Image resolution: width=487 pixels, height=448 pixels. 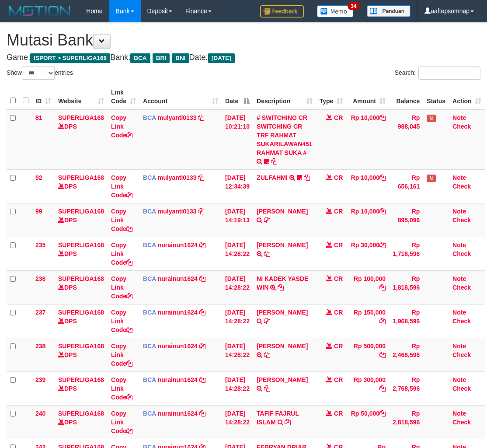 What do you see at coordinates (181, 97) in the screenshot?
I see `th: Account: activate to sort column ascending` at bounding box center [181, 97].